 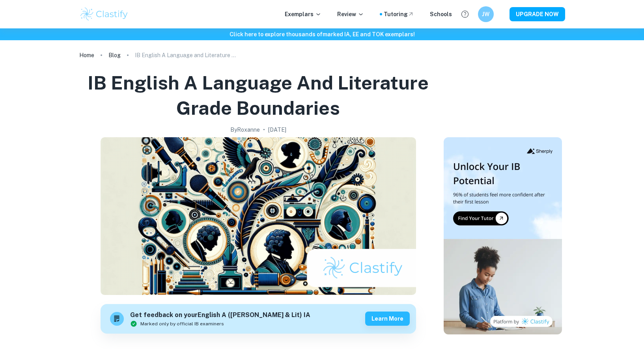 What do you see at coordinates (104, 14) in the screenshot?
I see `img: Clastify logo` at bounding box center [104, 14].